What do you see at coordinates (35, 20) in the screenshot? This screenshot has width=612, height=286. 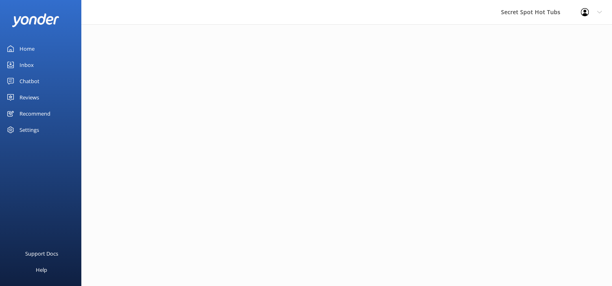 I see `img: yonder-white-logo.png` at bounding box center [35, 20].